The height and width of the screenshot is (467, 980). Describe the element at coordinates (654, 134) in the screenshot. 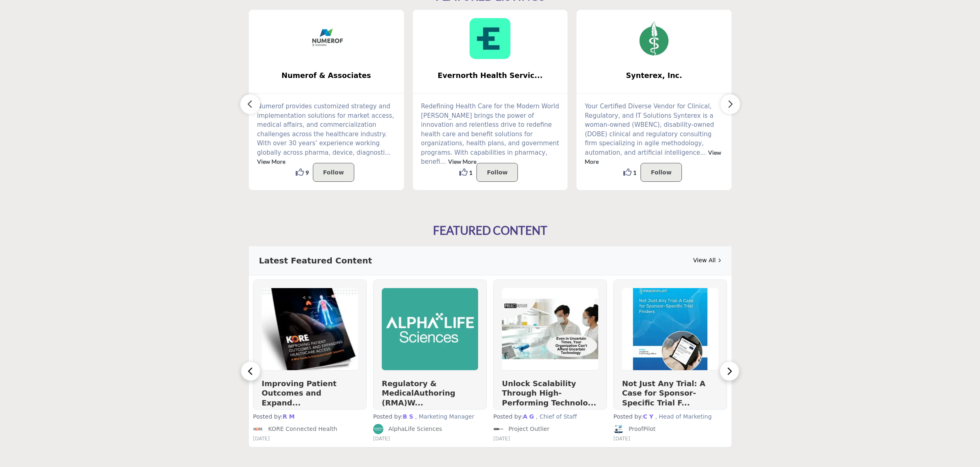

I see `p: Your Certified Diverse Vendor for Clinical, Regulatory, and IT Solutions Synterex is a woman-owne...` at that location.